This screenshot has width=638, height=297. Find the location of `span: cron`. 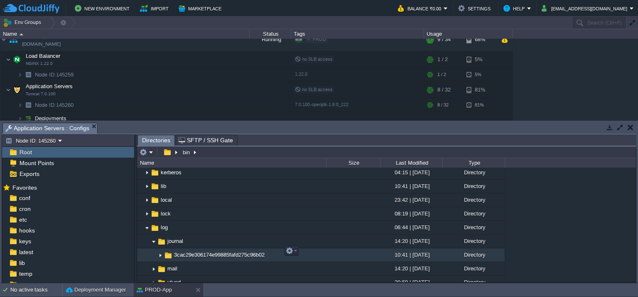

span: cron is located at coordinates (25, 209).